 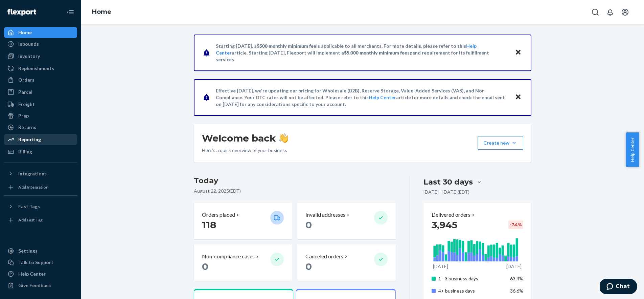 What do you see at coordinates (29, 207) in the screenshot?
I see `div: Fast Tags` at bounding box center [29, 207].